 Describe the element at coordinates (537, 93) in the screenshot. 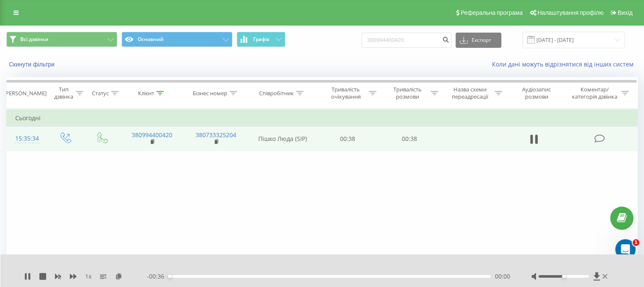

I see `div: Аудіозапис розмови` at that location.